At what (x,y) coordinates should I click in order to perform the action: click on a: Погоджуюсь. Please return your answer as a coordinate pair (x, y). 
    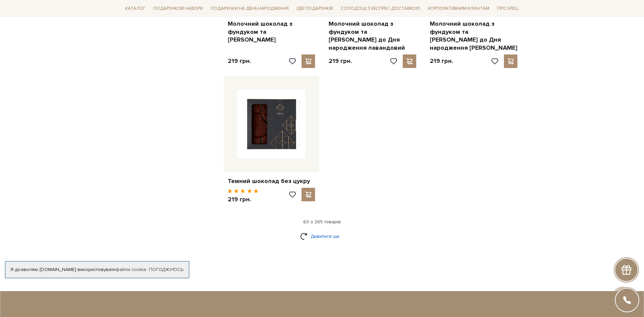
    Looking at the image, I should click on (166, 270).